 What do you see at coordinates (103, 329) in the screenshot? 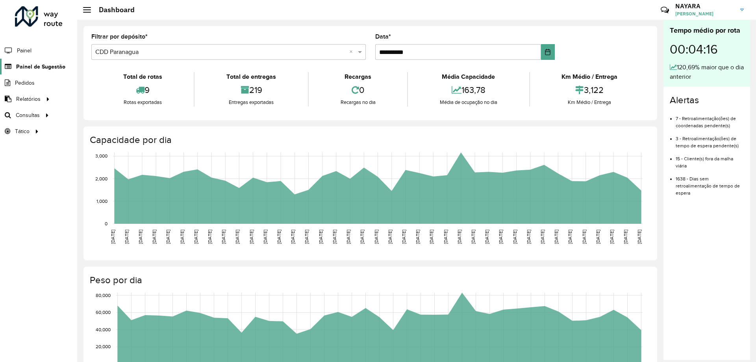
I see `text: 40,000` at bounding box center [103, 329].